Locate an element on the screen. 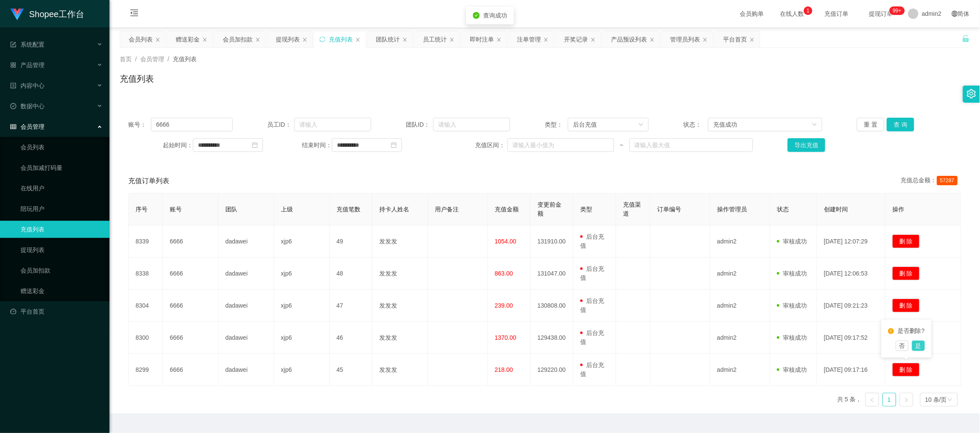 The height and width of the screenshot is (433, 980). h1: Shopee工作台 is located at coordinates (56, 14).